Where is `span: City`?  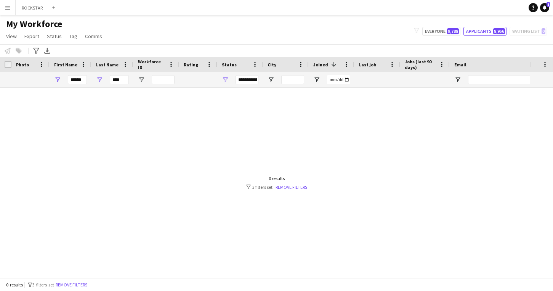 span: City is located at coordinates (272, 64).